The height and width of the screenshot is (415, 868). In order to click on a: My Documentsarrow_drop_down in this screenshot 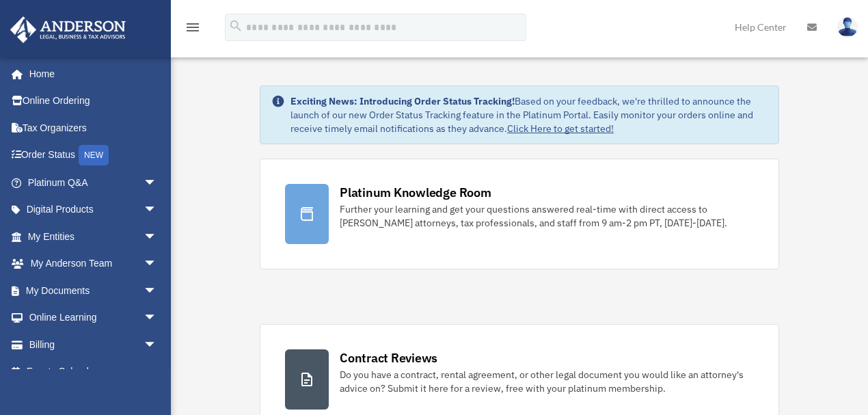, I will do `click(93, 290)`.